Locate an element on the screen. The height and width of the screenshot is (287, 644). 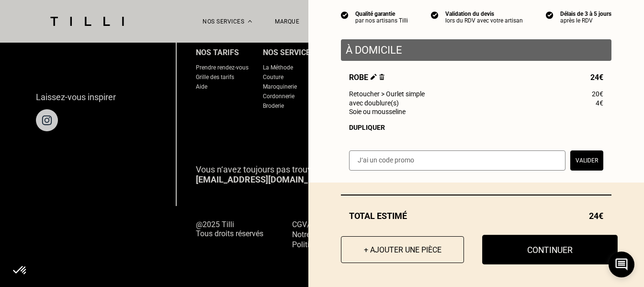
div: lors du RDV avec votre artisan is located at coordinates (484, 20).